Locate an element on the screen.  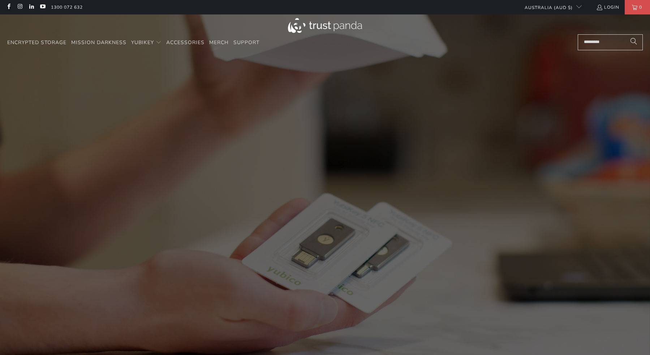
a: Login is located at coordinates (608, 7).